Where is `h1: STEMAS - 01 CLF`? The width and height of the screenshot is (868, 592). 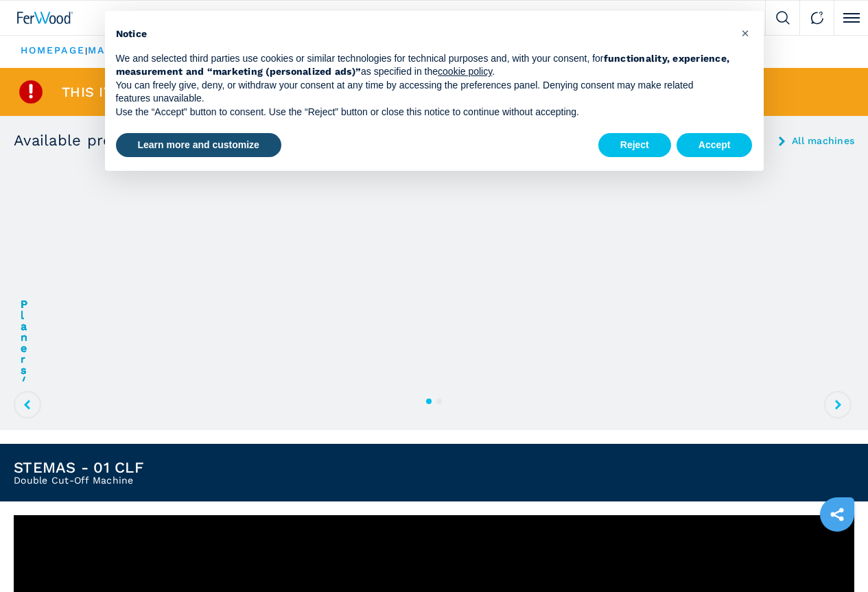
h1: STEMAS - 01 CLF is located at coordinates (78, 468).